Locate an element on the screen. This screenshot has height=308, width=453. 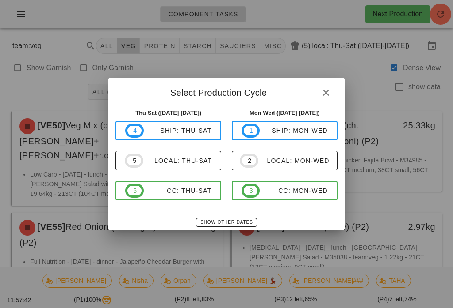
span: Show Other Dates is located at coordinates (226, 222).